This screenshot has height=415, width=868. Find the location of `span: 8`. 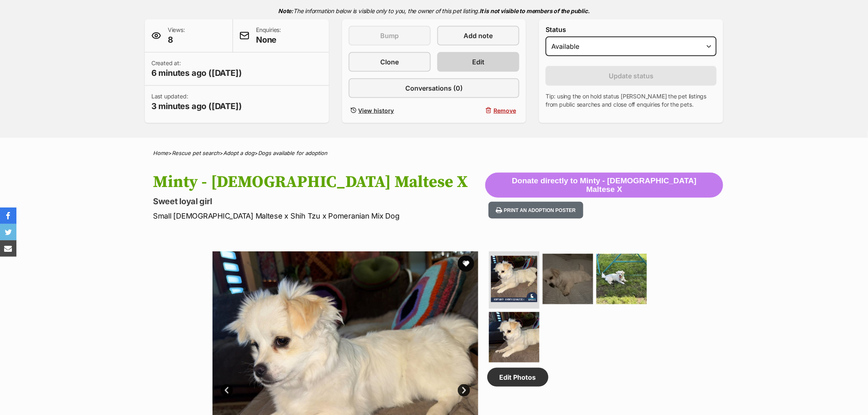

span: 8 is located at coordinates (177, 39).